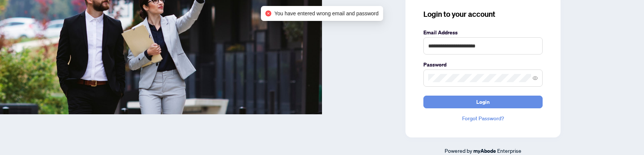 This screenshot has width=644, height=155. What do you see at coordinates (327, 13) in the screenshot?
I see `span: You have entered wrong email and password` at bounding box center [327, 13].